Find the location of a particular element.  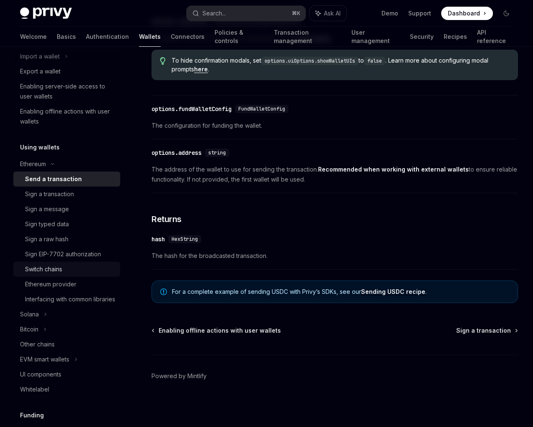

a: Sign EIP-7702 authorization is located at coordinates (67, 254).